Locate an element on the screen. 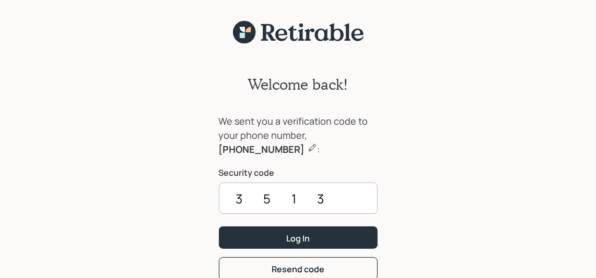 This screenshot has width=596, height=278. button: Log In is located at coordinates (298, 238).